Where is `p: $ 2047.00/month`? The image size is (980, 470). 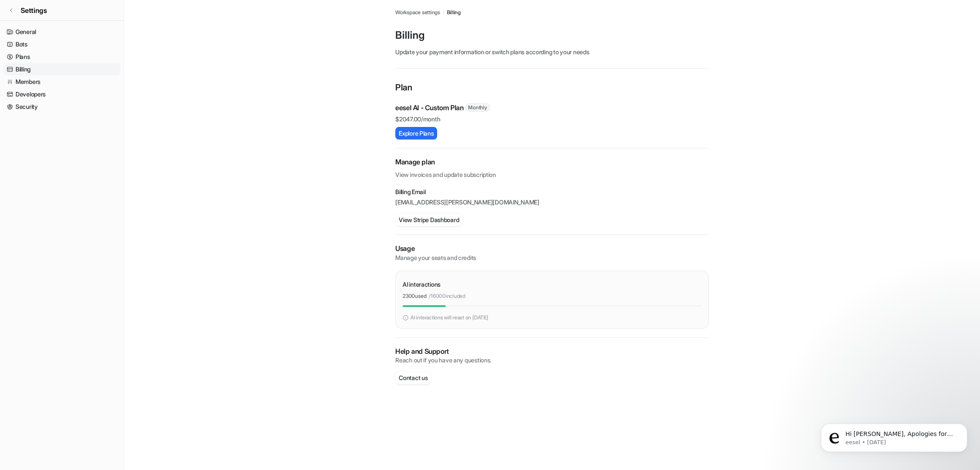 p: $ 2047.00/month is located at coordinates (552, 119).